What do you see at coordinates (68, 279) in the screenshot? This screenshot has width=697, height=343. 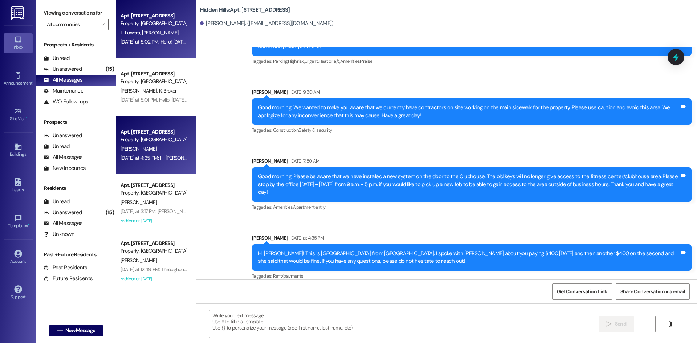 I see `div: Future Residents` at bounding box center [68, 279].